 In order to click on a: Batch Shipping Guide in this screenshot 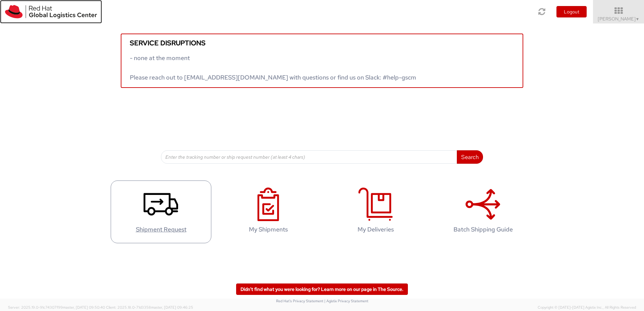, I will do `click(483, 212)`.